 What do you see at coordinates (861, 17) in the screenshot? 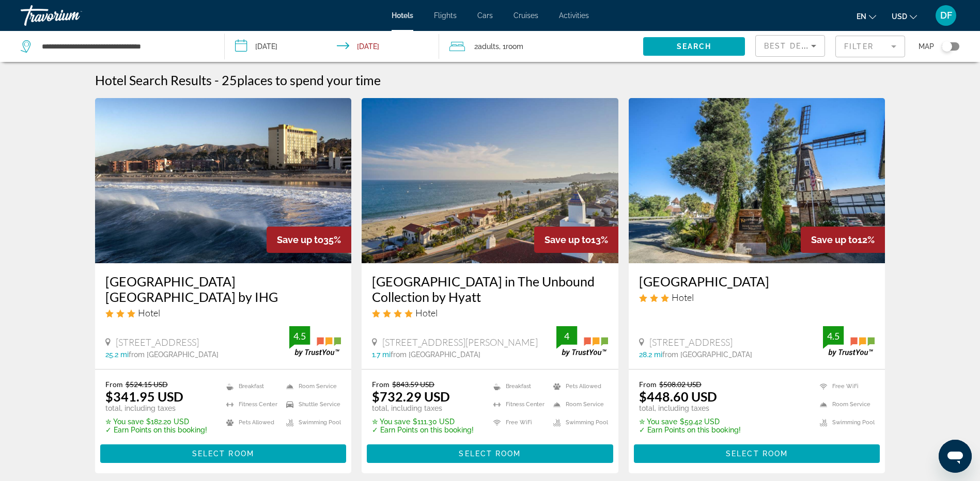
I see `span: en` at bounding box center [861, 17].